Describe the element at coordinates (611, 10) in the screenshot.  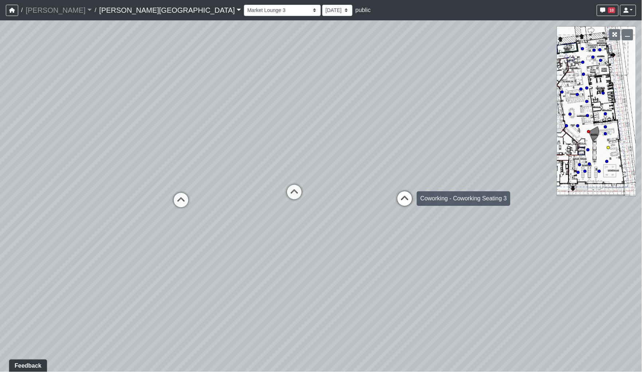
I see `span: 10` at that location.